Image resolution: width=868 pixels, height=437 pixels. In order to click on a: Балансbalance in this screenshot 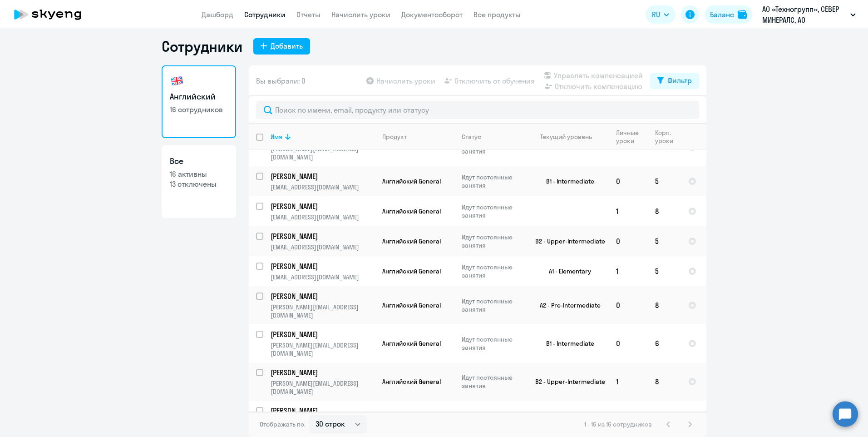, I will do `click(728, 14)`.